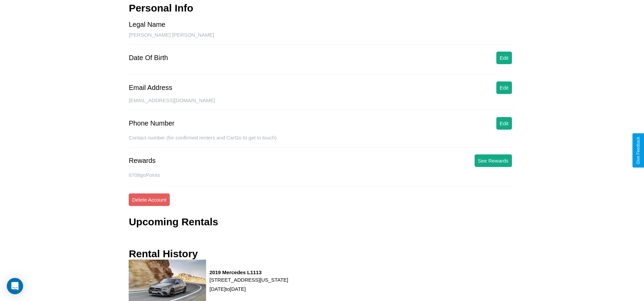  Describe the element at coordinates (322, 8) in the screenshot. I see `h3: Personal Info` at that location.